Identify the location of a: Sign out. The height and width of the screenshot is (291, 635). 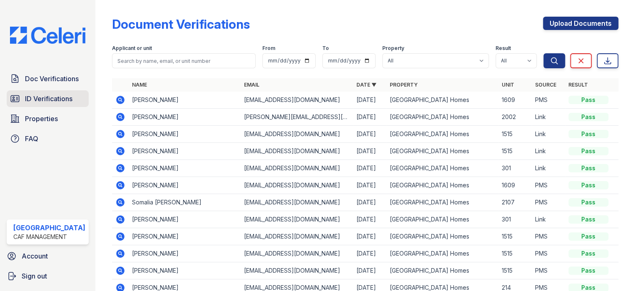
(47, 276).